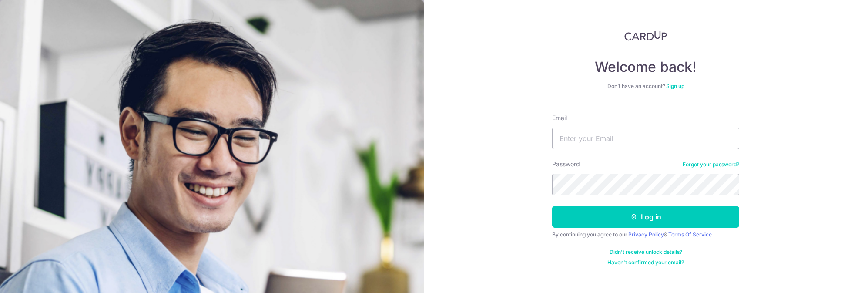 The width and height of the screenshot is (868, 293). I want to click on button: Log in, so click(645, 217).